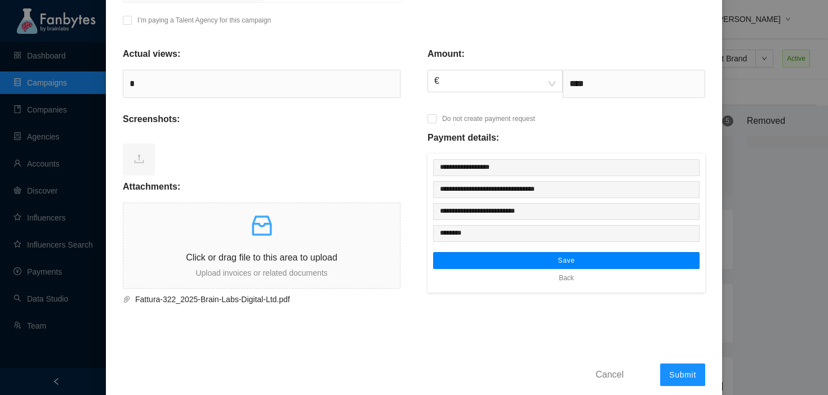  What do you see at coordinates (151, 187) in the screenshot?
I see `p: Attachments:` at bounding box center [151, 187].